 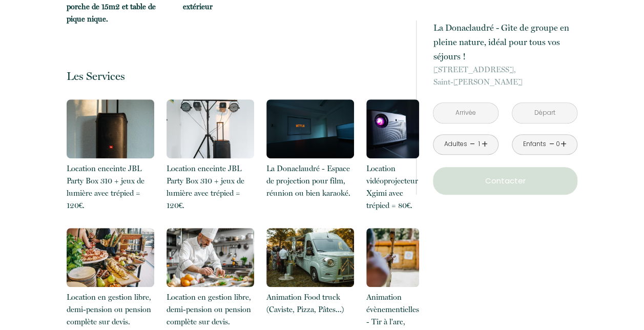 I want to click on img: 17392871741057.jpg, so click(x=110, y=257).